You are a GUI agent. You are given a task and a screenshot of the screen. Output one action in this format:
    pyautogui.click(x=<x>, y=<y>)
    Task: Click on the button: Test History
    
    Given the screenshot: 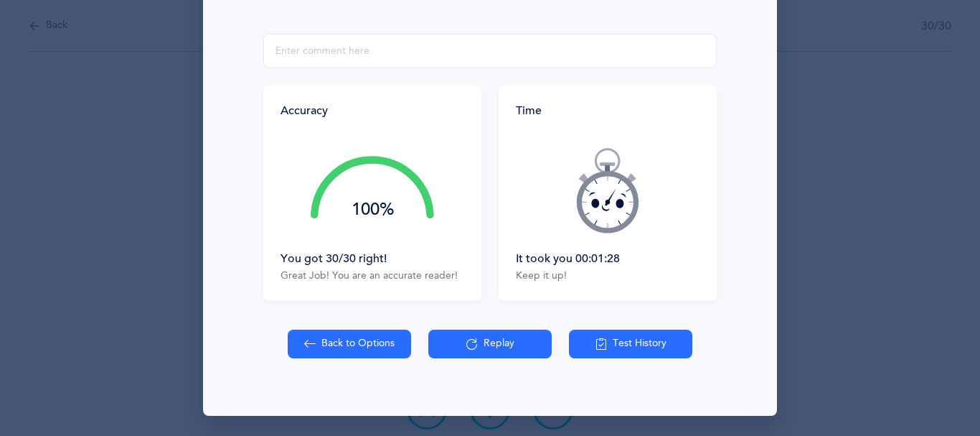 What is the action you would take?
    pyautogui.click(x=630, y=344)
    